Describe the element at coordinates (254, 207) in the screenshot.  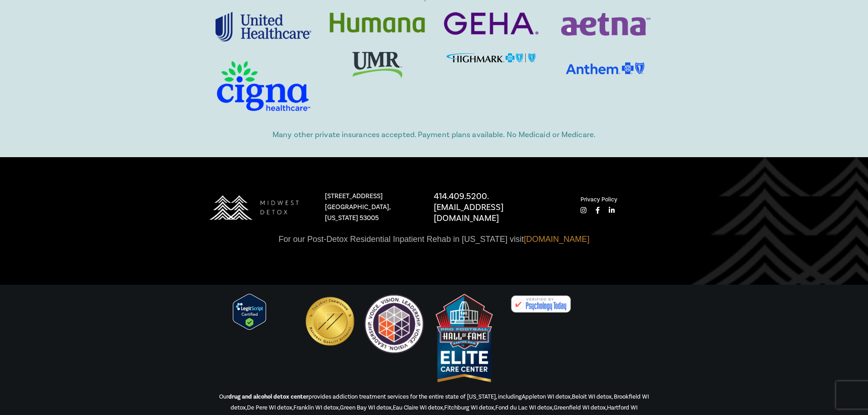
I see `img: MD Logo Horitzontal white-01 (1) (1)` at that location.